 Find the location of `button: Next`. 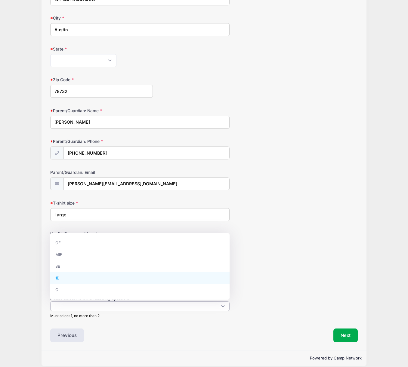

button: Next is located at coordinates (345, 335).